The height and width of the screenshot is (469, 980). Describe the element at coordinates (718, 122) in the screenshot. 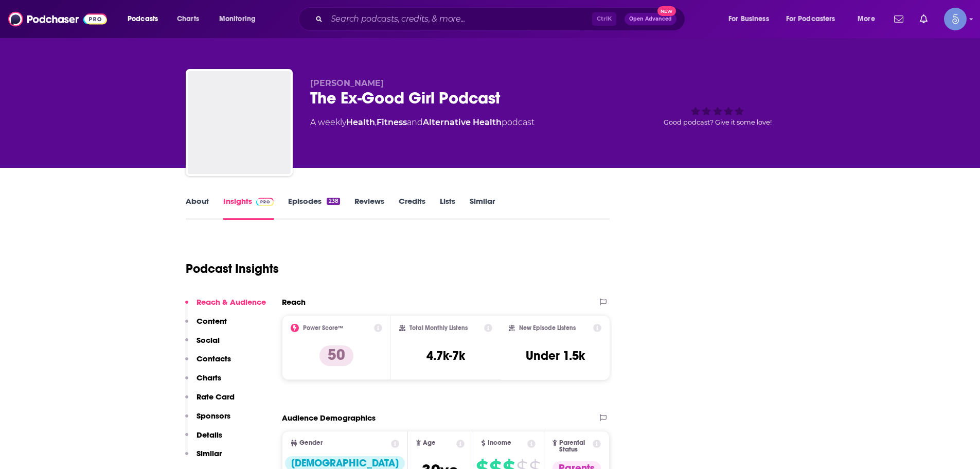

I see `span: Good podcast? Give it some love!` at that location.